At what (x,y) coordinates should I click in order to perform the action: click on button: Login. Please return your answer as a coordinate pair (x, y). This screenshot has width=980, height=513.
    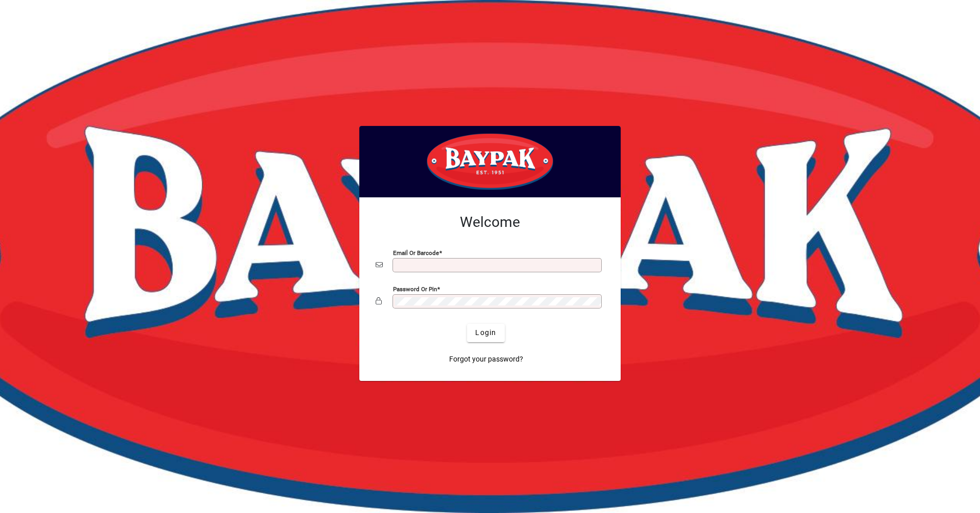
    Looking at the image, I should click on (485, 333).